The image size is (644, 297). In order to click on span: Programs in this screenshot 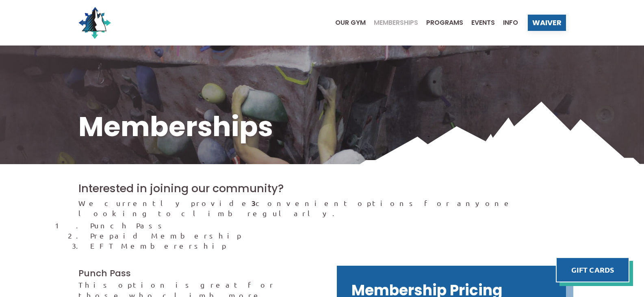, I will do `click(445, 23)`.